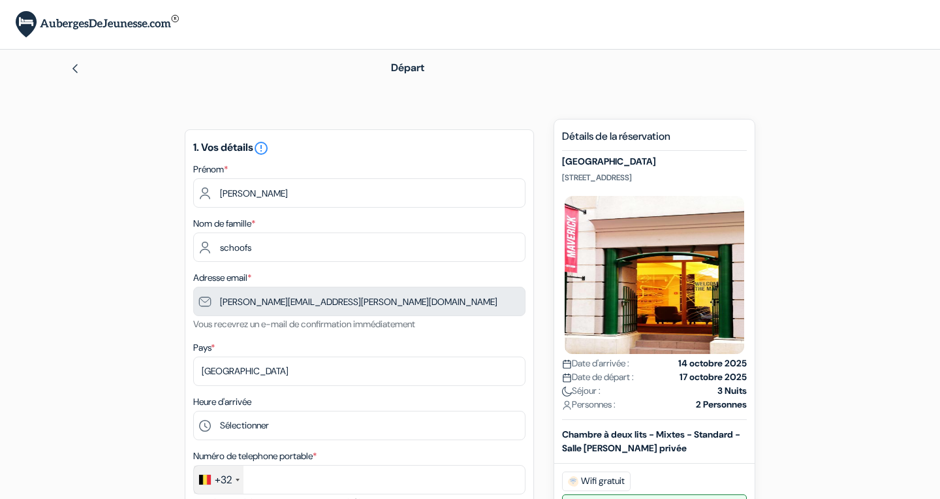  Describe the element at coordinates (721, 404) in the screenshot. I see `strong: 2 Personnes` at that location.